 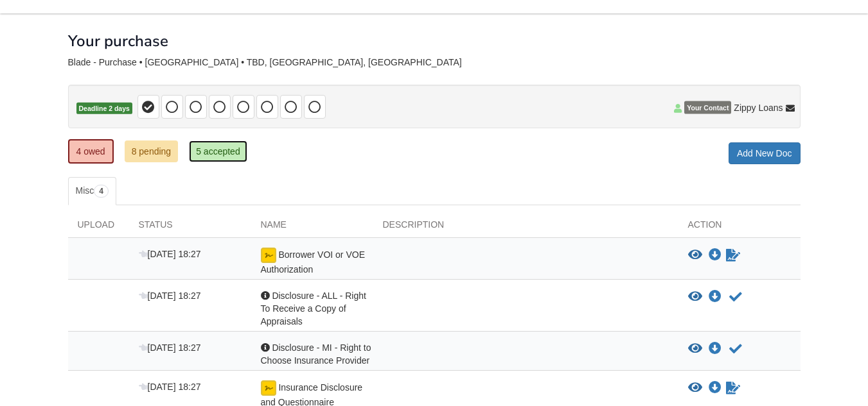 What do you see at coordinates (151, 151) in the screenshot?
I see `a: 8 pending` at bounding box center [151, 151].